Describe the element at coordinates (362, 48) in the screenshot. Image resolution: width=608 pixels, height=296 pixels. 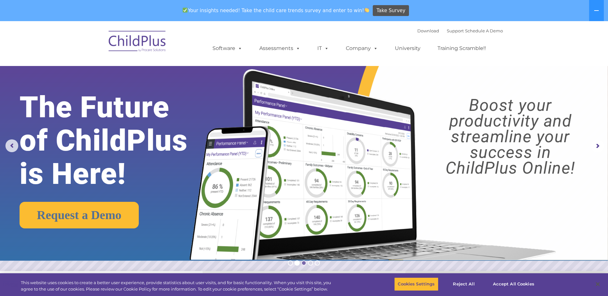
I see `a: Company` at that location.